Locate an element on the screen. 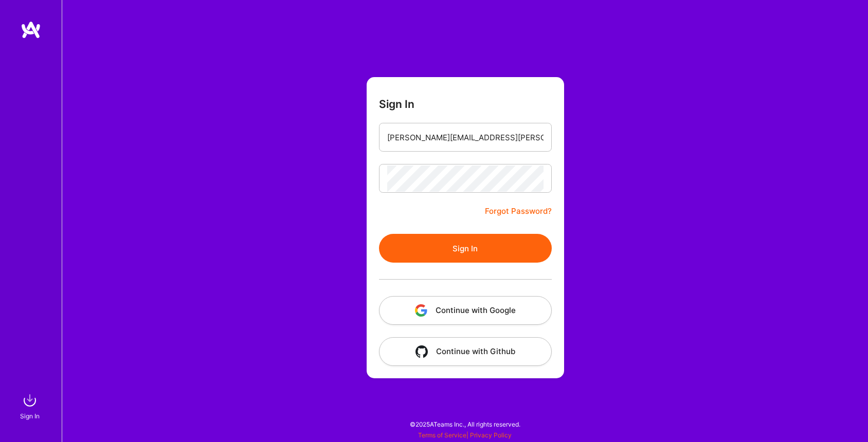  img: sign in is located at coordinates (30, 400).